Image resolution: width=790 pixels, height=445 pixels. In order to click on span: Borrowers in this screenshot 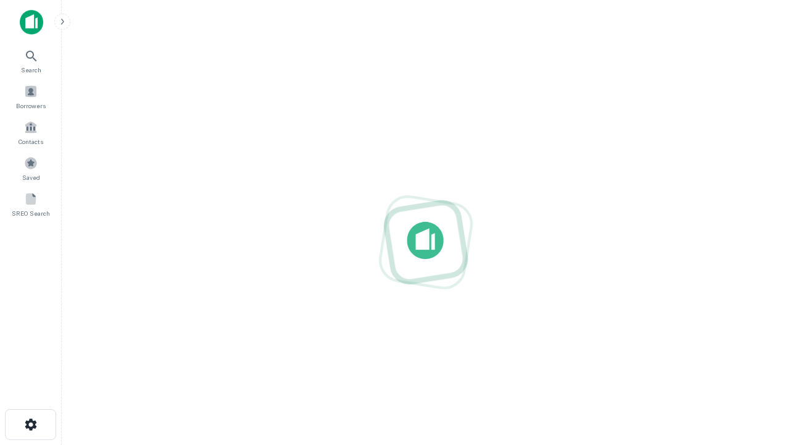, I will do `click(31, 106)`.